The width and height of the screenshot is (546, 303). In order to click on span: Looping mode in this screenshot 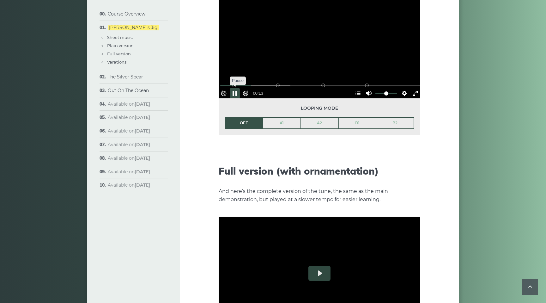, I will do `click(319, 108)`.